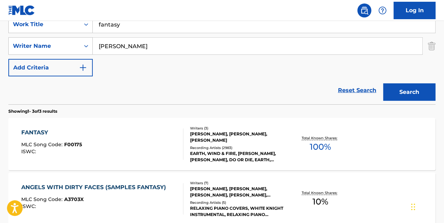 This screenshot has height=223, width=444. Describe the element at coordinates (238, 202) in the screenshot. I see `div: Recording Artists ( 5 )` at that location.